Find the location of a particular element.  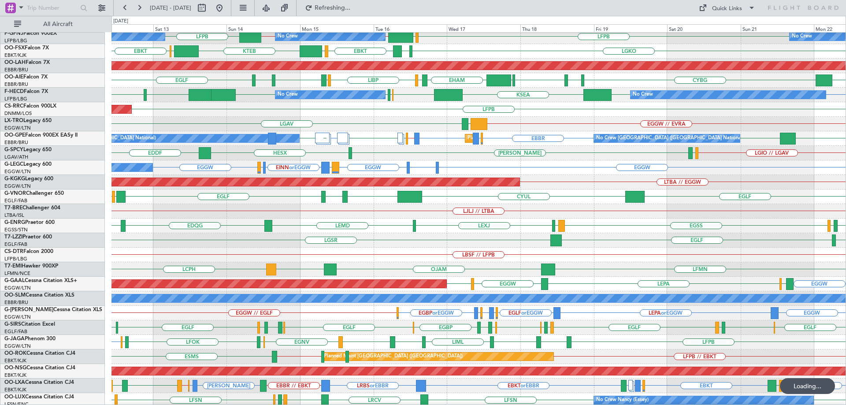

span: Refreshing... is located at coordinates (333, 8).